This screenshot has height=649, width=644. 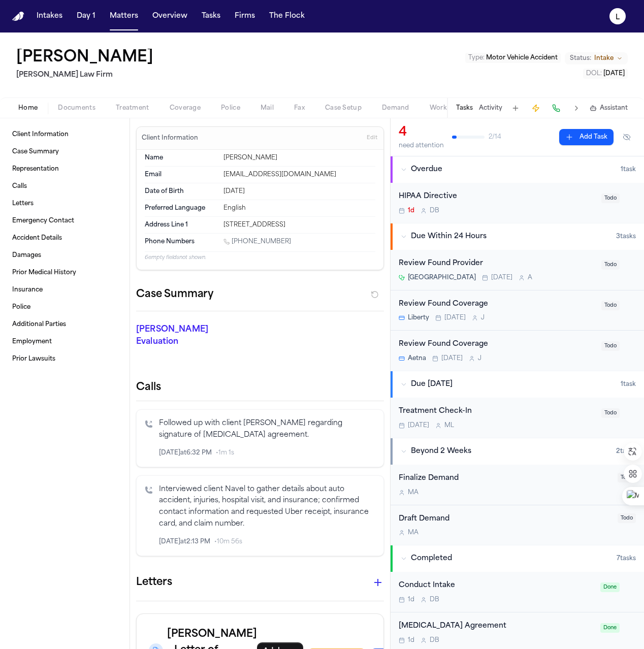 What do you see at coordinates (421, 133) in the screenshot?
I see `div: 4` at bounding box center [421, 133].